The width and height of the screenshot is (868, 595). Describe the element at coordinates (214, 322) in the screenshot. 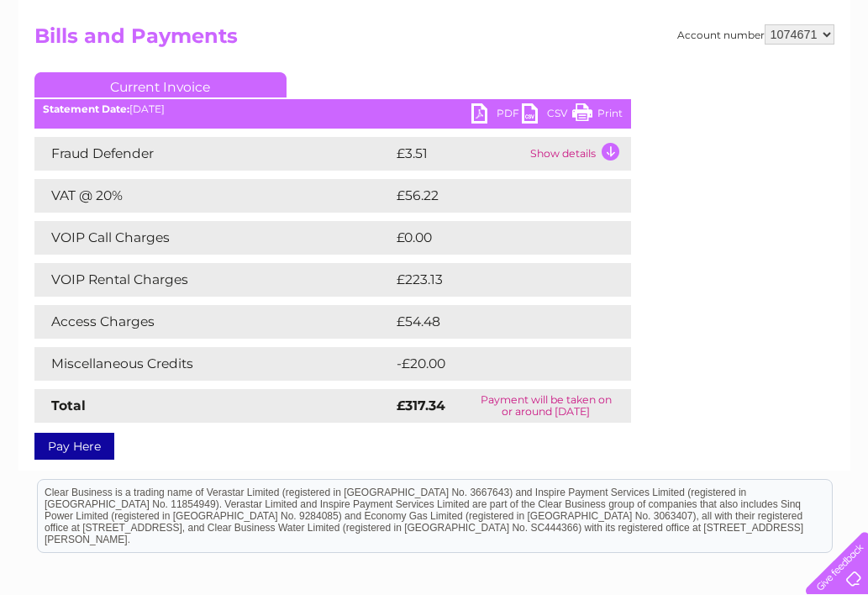

I see `td: Access Charges` at that location.